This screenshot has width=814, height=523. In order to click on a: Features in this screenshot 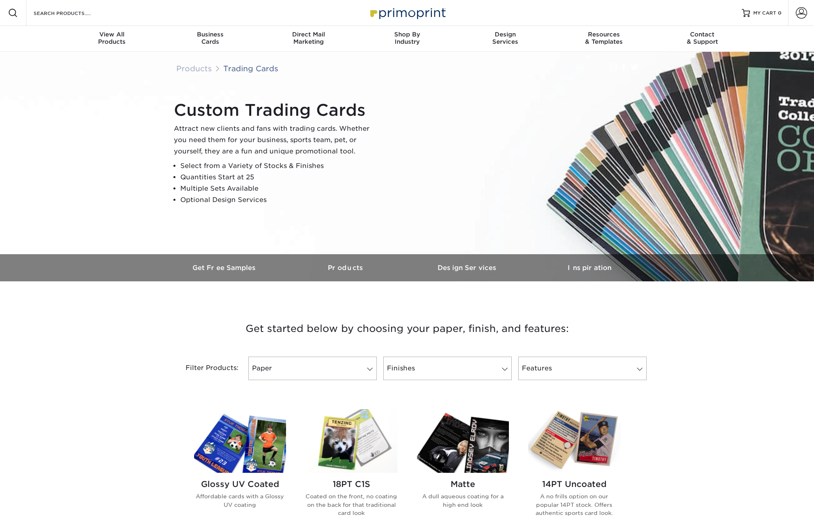, I will do `click(582, 369)`.